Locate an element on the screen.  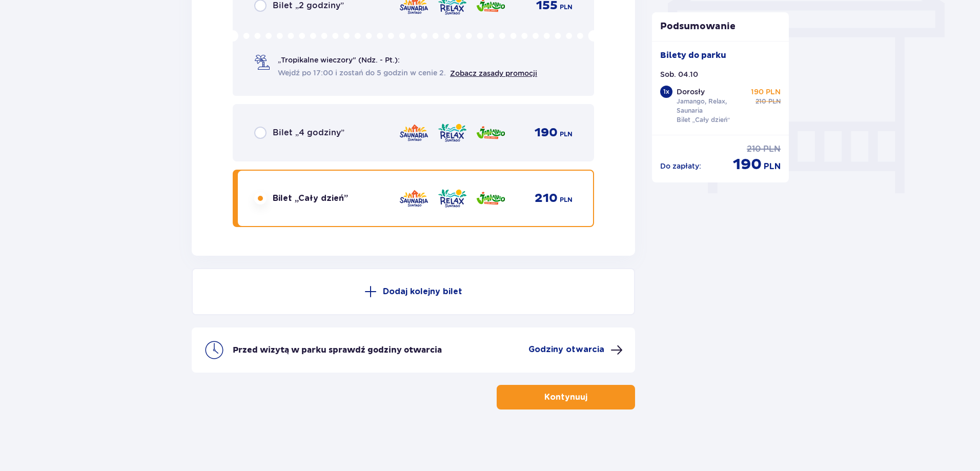
button: Dodaj kolejny bilet is located at coordinates (413, 292).